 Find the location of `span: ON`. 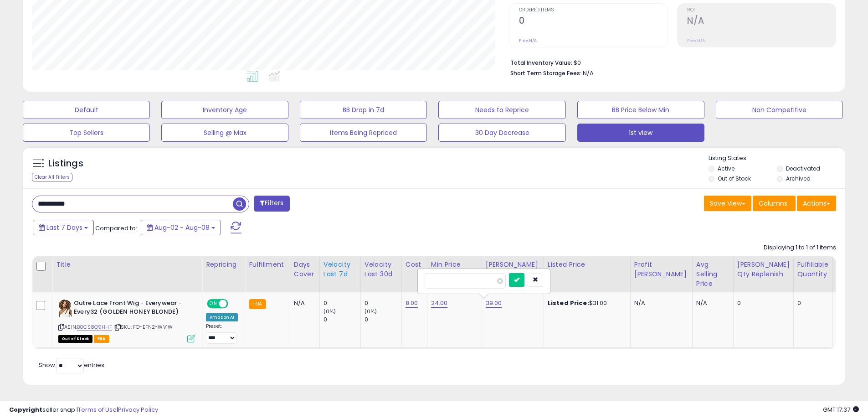

span: ON is located at coordinates (213, 303).